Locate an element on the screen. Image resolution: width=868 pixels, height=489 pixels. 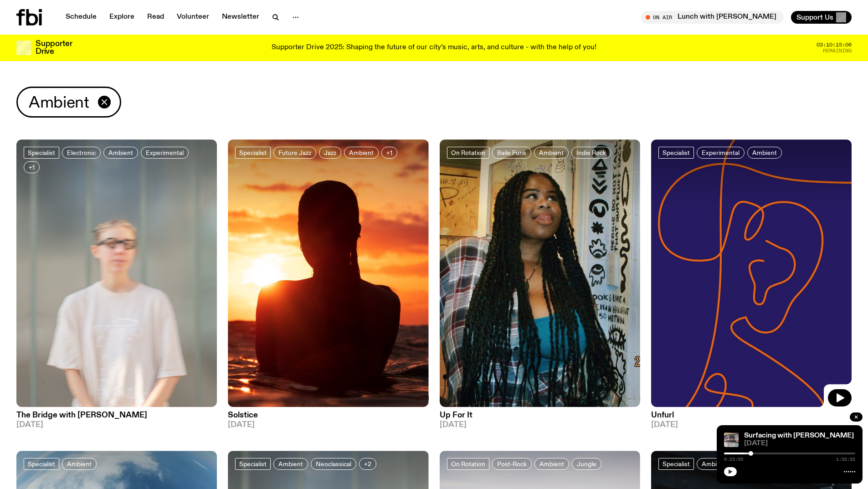
img: Ify - a Brown Skin girl with black braided twists, looking up to the side with her tongue stickin... is located at coordinates (540, 273).